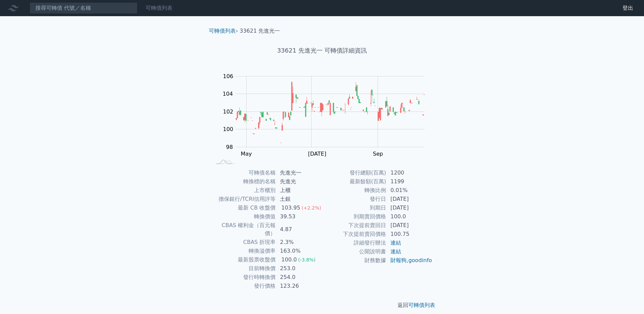 The height and width of the screenshot is (314, 644). What do you see at coordinates (409, 190) in the screenshot?
I see `td: 0.01%` at bounding box center [409, 190].